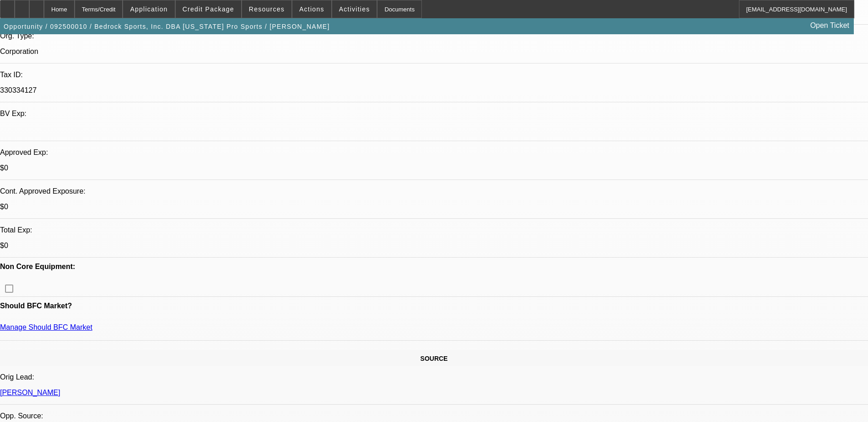 The width and height of the screenshot is (868, 422). Describe the element at coordinates (311, 10) in the screenshot. I see `button: Actions` at that location.